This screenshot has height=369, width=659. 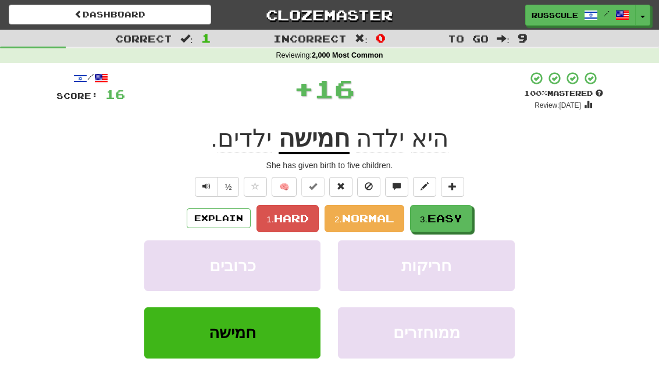 What do you see at coordinates (380, 38) in the screenshot?
I see `span: 0` at bounding box center [380, 38].